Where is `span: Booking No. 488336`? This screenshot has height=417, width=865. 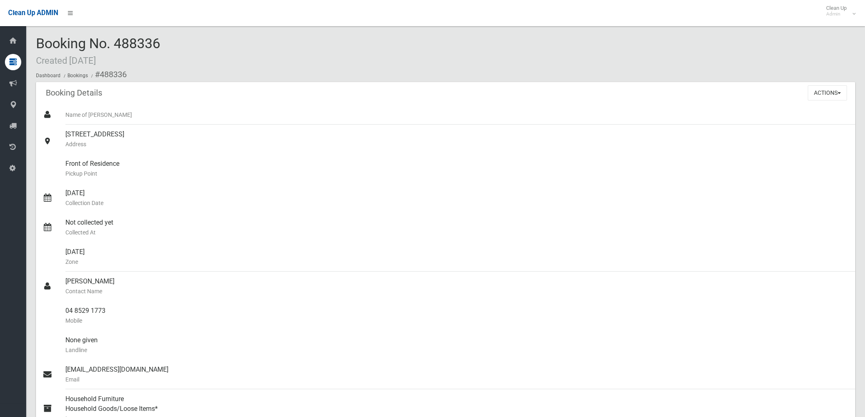
span: Booking No. 488336 is located at coordinates (98, 51).